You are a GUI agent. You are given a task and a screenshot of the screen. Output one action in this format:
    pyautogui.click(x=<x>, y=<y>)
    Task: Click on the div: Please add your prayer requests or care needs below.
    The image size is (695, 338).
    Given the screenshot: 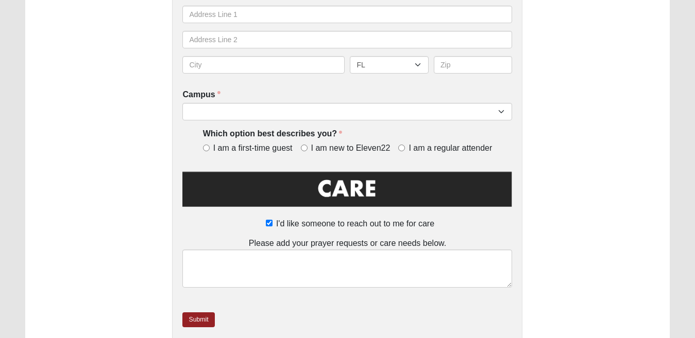 What is the action you would take?
    pyautogui.click(x=347, y=263)
    